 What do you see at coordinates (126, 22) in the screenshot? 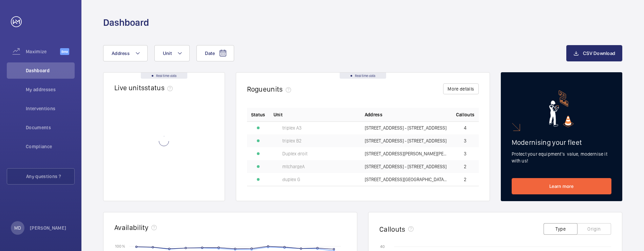
I see `h1: Dashboard` at bounding box center [126, 22].